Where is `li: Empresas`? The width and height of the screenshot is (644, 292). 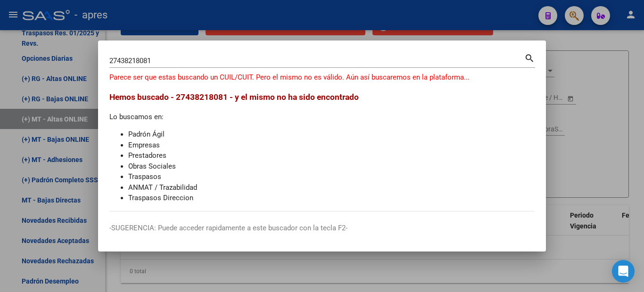
li: Empresas is located at coordinates (331, 145).